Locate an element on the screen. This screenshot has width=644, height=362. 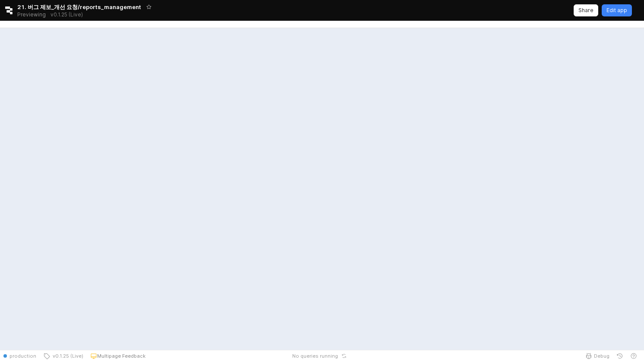
span: 21. 버그 제보_개선 요청/reports_management is located at coordinates (79, 7).